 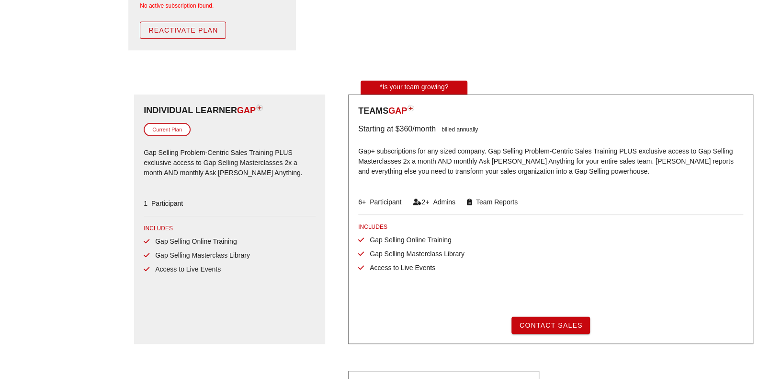 I want to click on div: Current Plan, so click(x=167, y=129).